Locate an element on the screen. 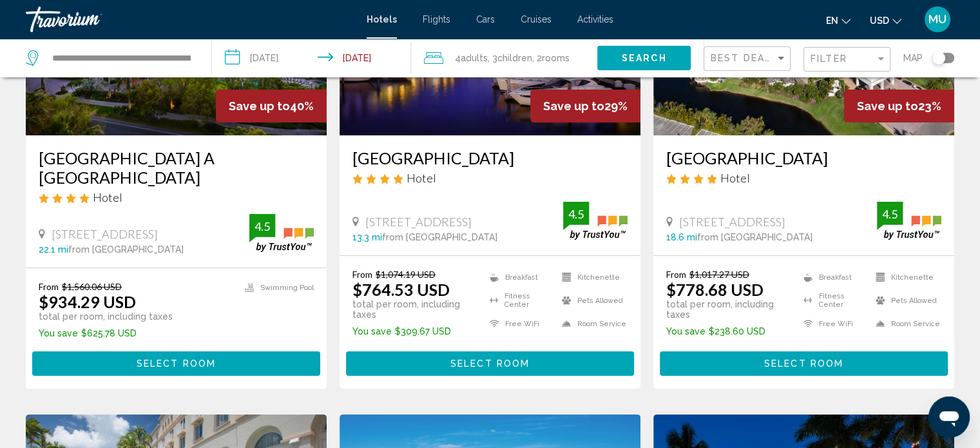 The image size is (980, 448). span: Search is located at coordinates (644, 58).